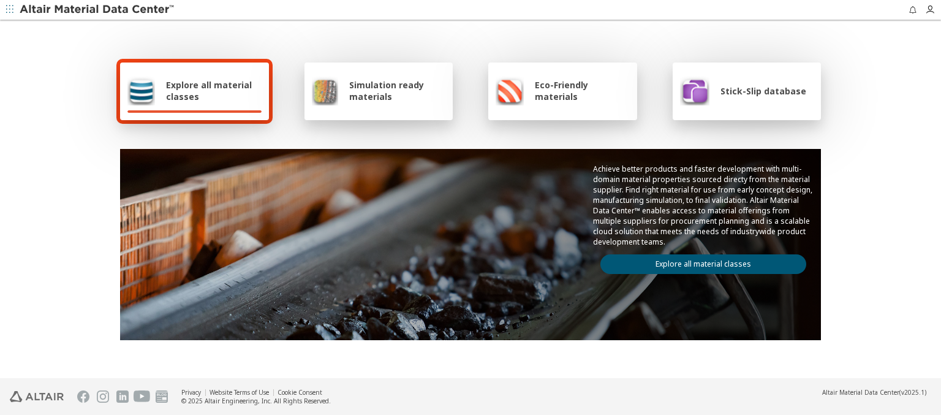 The height and width of the screenshot is (415, 941). I want to click on div: © 2025 Altair Engineering, Inc. All Rights Reserved., so click(256, 401).